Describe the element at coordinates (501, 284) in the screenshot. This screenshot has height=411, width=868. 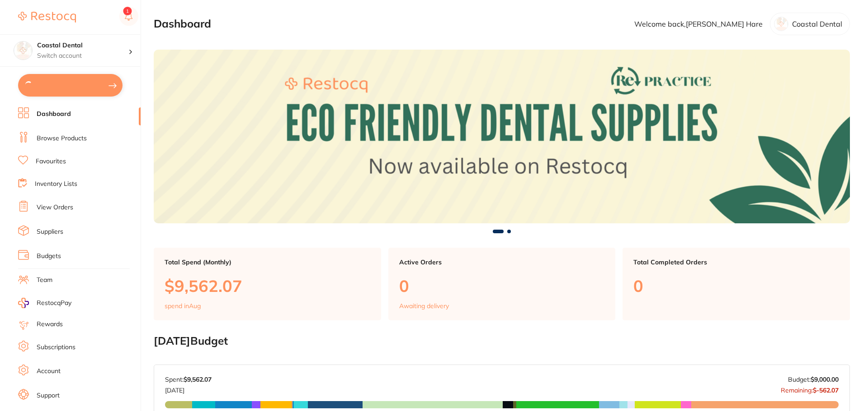
I see `a: Active Orders0Awaiting delivery` at that location.